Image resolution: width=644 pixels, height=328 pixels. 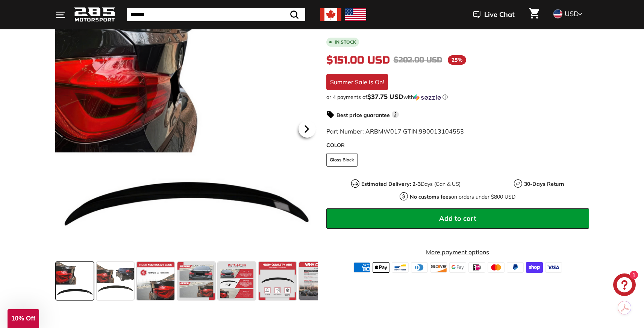 What do you see at coordinates (457, 218) in the screenshot?
I see `span: Add to cart` at bounding box center [457, 218].